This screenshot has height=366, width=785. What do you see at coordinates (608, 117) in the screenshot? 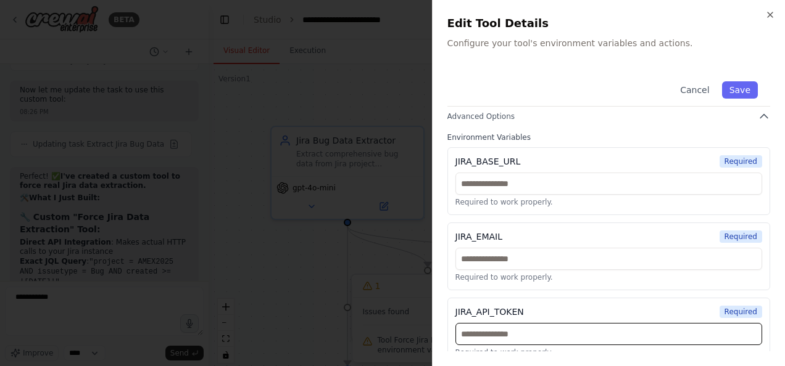
I see `button: Advanced Options` at bounding box center [608, 117].